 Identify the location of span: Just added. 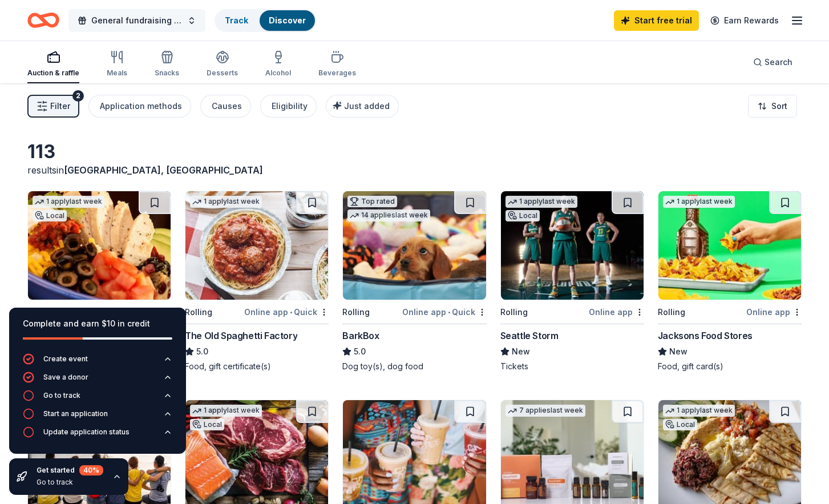
(367, 106).